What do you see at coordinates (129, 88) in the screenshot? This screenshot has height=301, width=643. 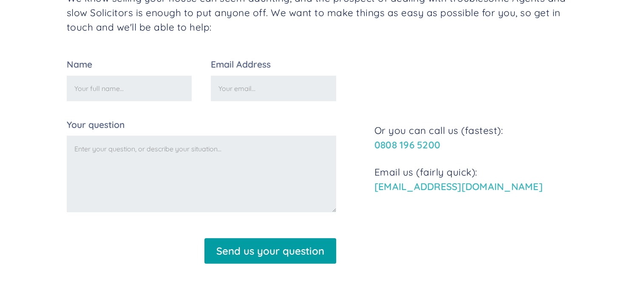 I see `input: Your full name...` at bounding box center [129, 88].